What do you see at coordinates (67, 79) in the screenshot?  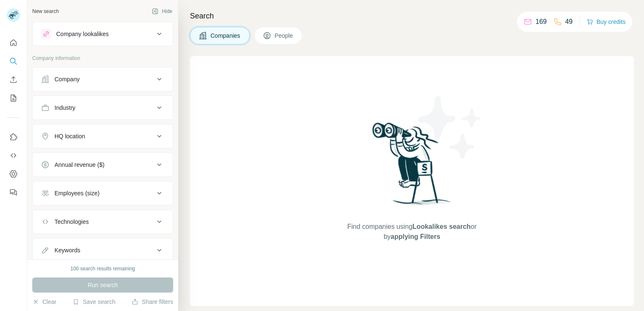 I see `div: Company` at bounding box center [67, 79].